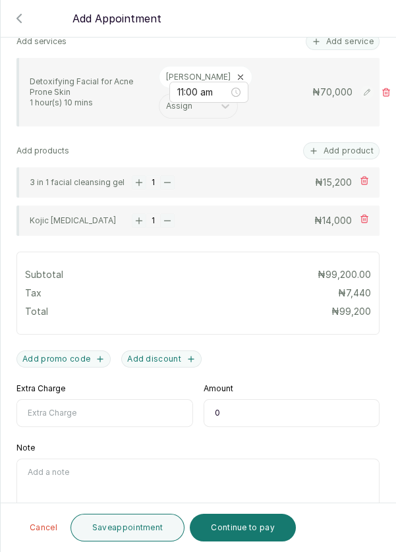 This screenshot has width=396, height=552. I want to click on p: Total, so click(36, 312).